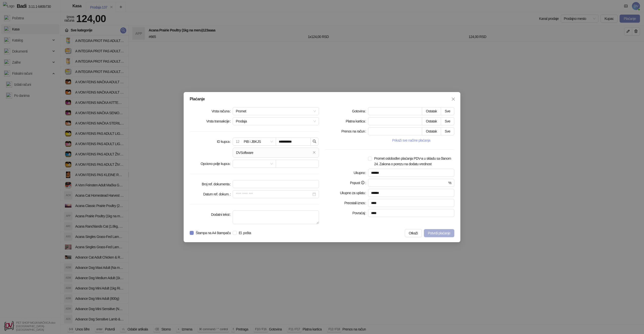 The height and width of the screenshot is (334, 644). I want to click on span: Potvrdi plaćanje, so click(439, 233).